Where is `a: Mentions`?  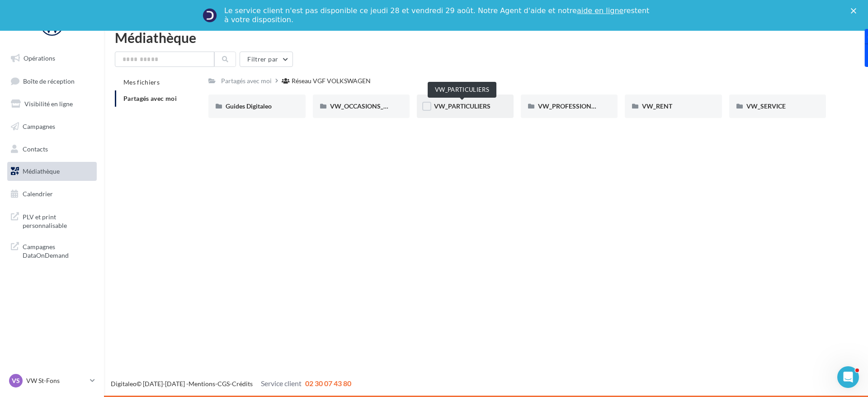 a: Mentions is located at coordinates (201, 383).